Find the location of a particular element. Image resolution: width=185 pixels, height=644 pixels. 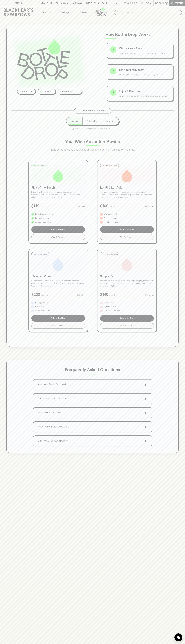

p: Rare & limited is located at coordinates (40, 307).